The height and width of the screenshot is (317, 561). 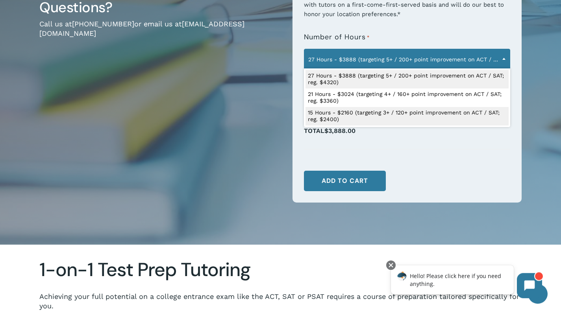 What do you see at coordinates (407, 135) in the screenshot?
I see `p: Total` at bounding box center [407, 135].